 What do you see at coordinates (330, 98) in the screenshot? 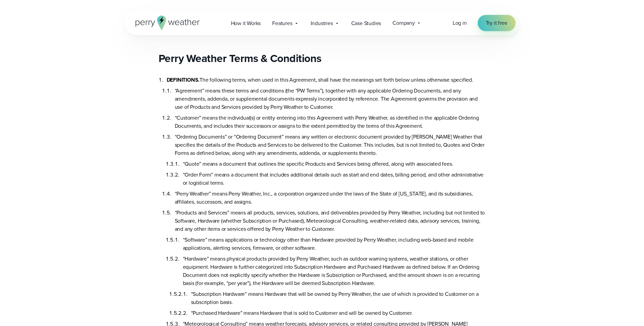
I see `li: “Agreement” means these terms and conditions (the “PW Terms”), together with any applicable Order...` at bounding box center [330, 98].